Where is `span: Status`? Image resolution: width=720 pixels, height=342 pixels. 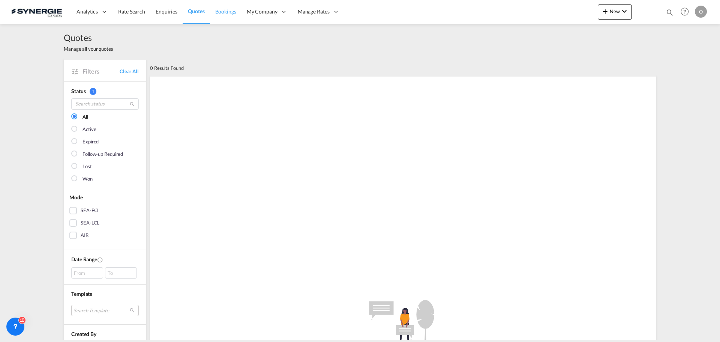 span: Status is located at coordinates (78, 91).